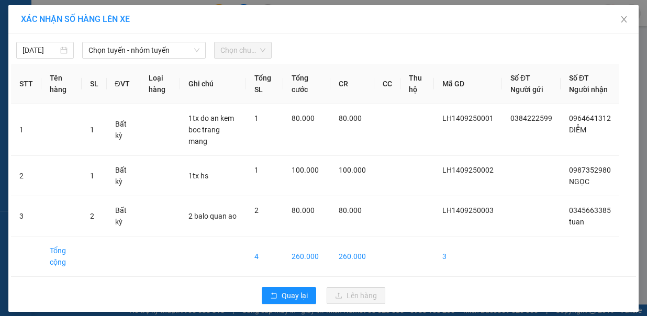  Describe the element at coordinates (295, 296) in the screenshot. I see `span: Quay lại` at that location.